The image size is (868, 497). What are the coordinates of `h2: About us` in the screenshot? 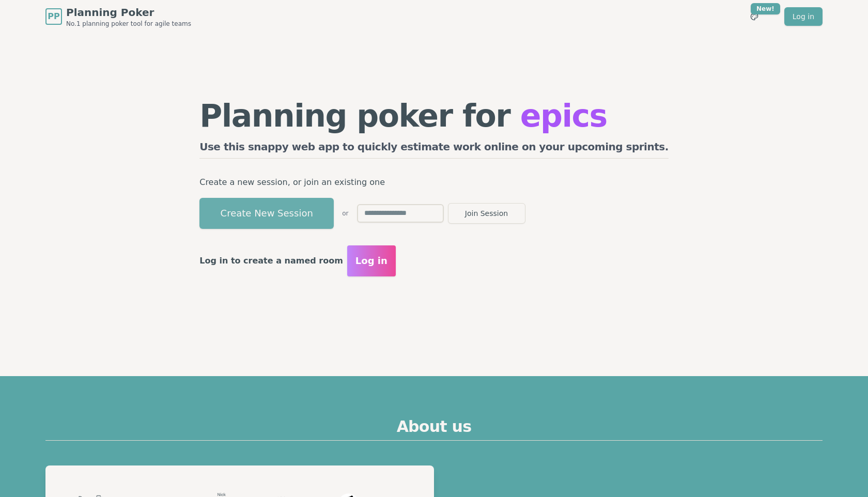 It's located at (434, 428).